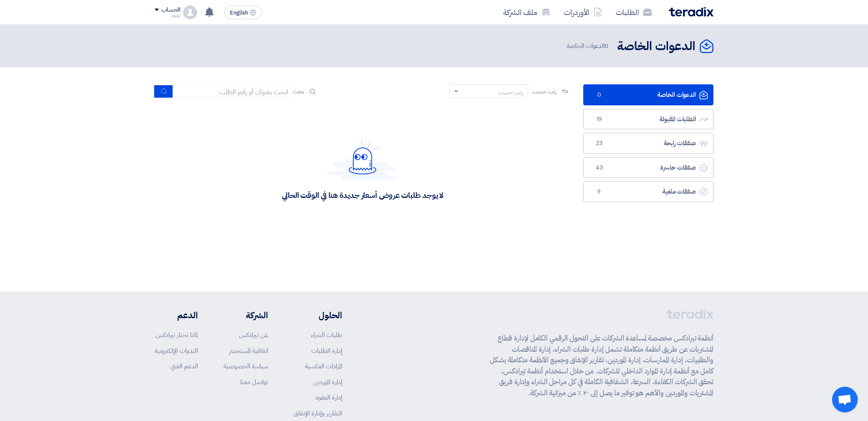 This screenshot has width=868, height=421. Describe the element at coordinates (601, 365) in the screenshot. I see `p: أنظمة تيرادكس مخصصة لمساعدة الشركات على التحول الرقمي الكامل لإدارة قطاع المشتريات عن طريق أنظمة ...` at that location.